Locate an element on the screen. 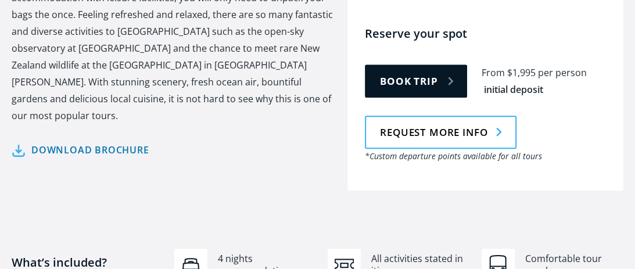 This screenshot has width=635, height=269. a: Download brochure is located at coordinates (80, 150).